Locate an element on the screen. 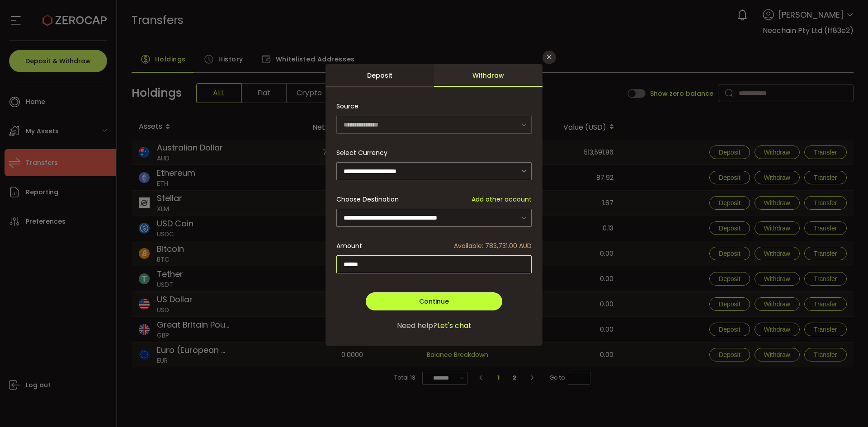 The height and width of the screenshot is (427, 868). span: Need help? is located at coordinates (417, 326).